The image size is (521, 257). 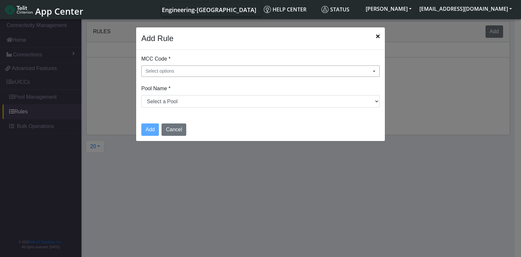 I want to click on span: Help center, so click(x=285, y=9).